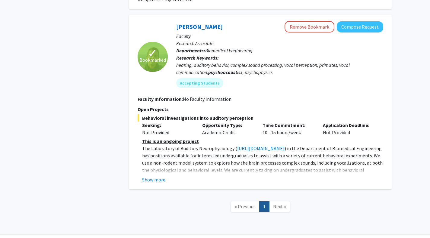 The width and height of the screenshot is (430, 238). What do you see at coordinates (260, 109) in the screenshot?
I see `p: Open Projects` at bounding box center [260, 109].